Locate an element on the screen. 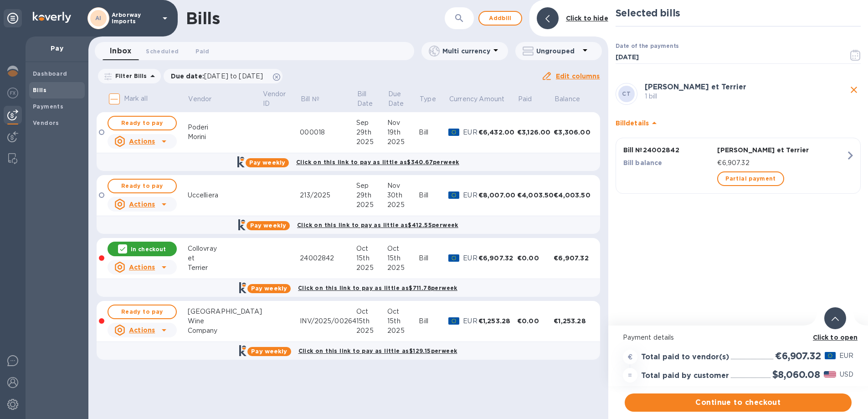 The width and height of the screenshot is (868, 419). div: Uccelliera is located at coordinates (225, 195).